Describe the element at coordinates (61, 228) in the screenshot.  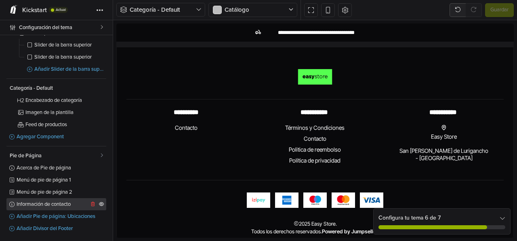
I see `span: Añadir Divisor del Footer` at that location.